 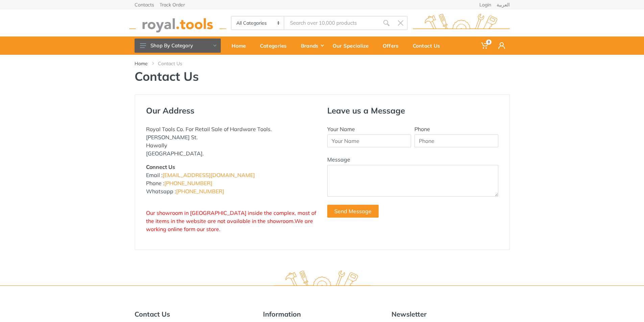 What do you see at coordinates (178, 45) in the screenshot?
I see `button: Shop By Category` at bounding box center [178, 45].